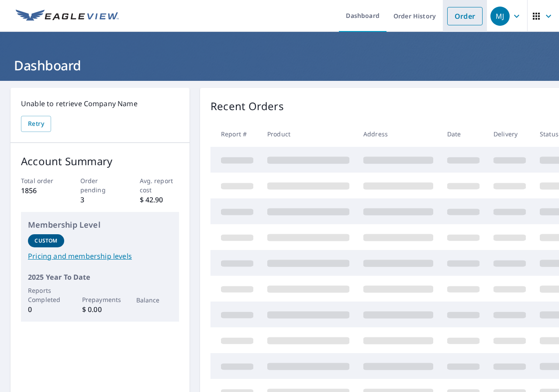  Describe the element at coordinates (100, 104) in the screenshot. I see `p: Unable to retrieve Company Name` at that location.